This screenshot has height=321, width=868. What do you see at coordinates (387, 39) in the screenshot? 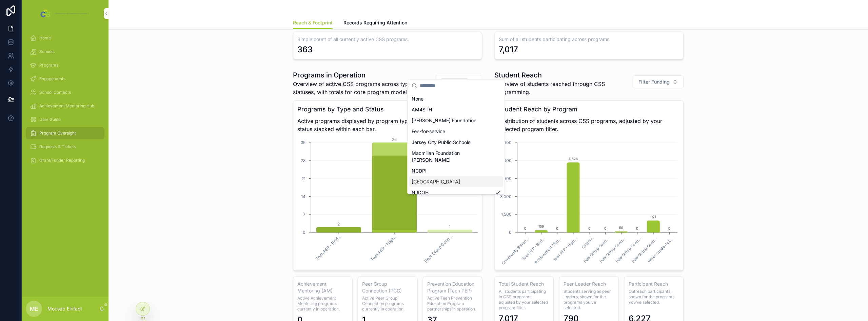
I see `h3: Simple count of all currently active CSS programs.` at bounding box center [387, 39].